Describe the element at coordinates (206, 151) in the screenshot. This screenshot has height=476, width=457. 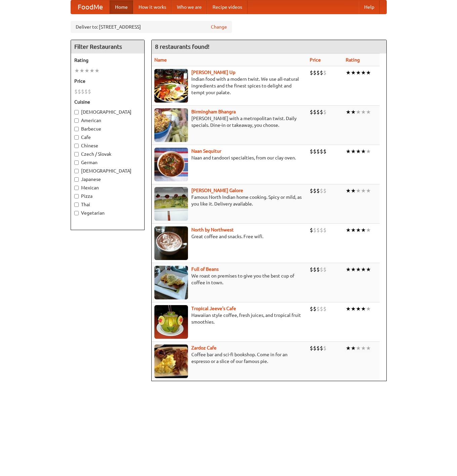
I see `b: Naan Sequitur` at that location.